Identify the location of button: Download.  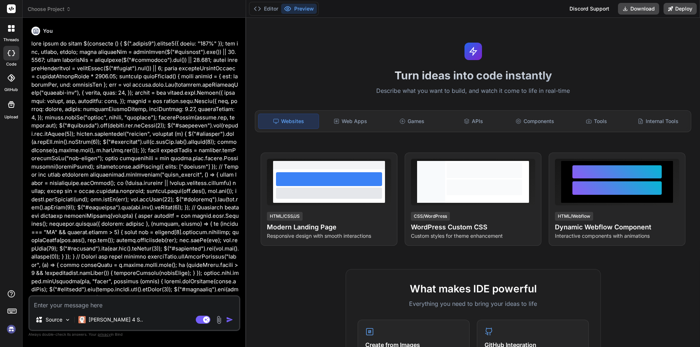
(638, 9).